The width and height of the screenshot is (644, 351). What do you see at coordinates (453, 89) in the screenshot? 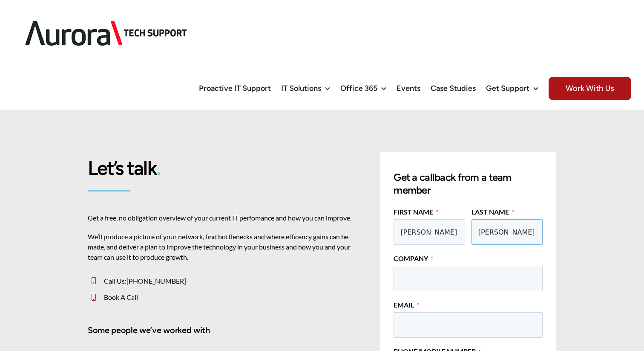
I see `span: Case Studies` at bounding box center [453, 89].